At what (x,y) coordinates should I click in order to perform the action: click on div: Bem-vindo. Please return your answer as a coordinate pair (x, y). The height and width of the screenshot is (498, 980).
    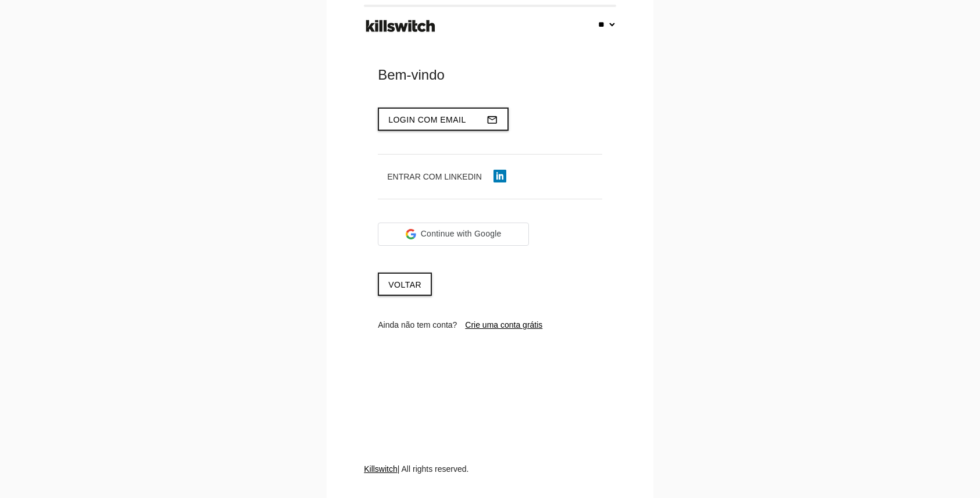
    Looking at the image, I should click on (490, 75).